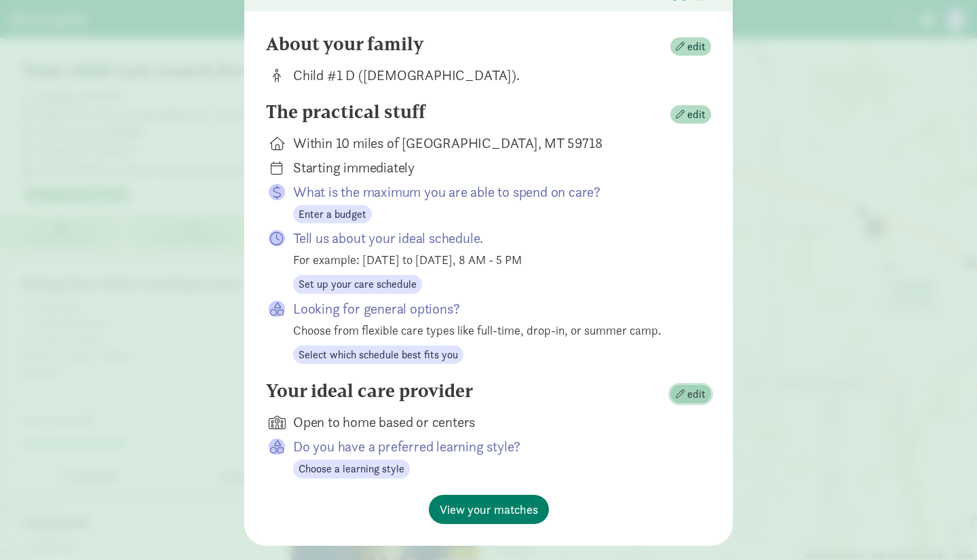  What do you see at coordinates (378, 354) in the screenshot?
I see `span: Select which schedule best fits you` at bounding box center [378, 354].